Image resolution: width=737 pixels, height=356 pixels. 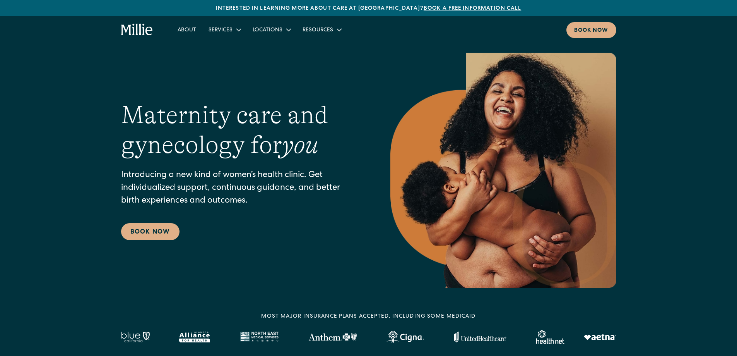 I want to click on a: Book a free information call, so click(x=472, y=9).